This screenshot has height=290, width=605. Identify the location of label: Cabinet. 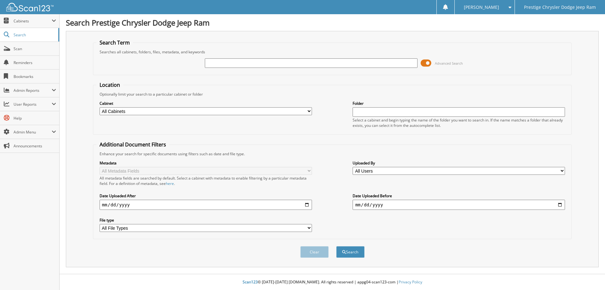
(206, 103).